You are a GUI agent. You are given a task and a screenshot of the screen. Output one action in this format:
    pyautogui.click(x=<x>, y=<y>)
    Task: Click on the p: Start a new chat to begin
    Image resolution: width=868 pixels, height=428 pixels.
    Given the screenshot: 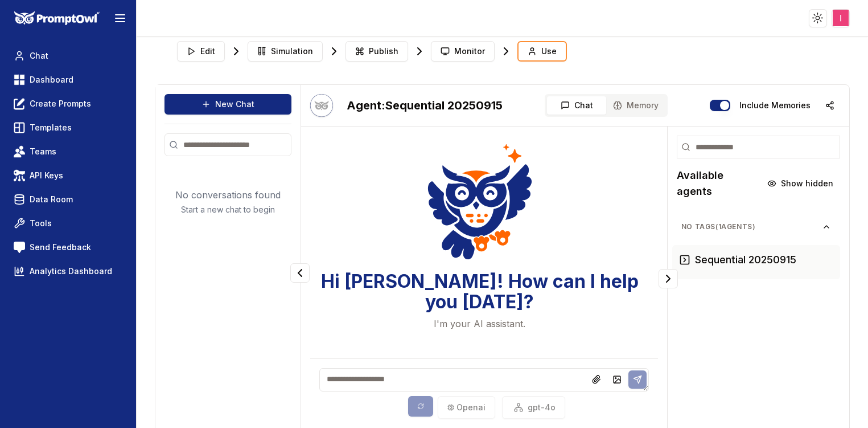 What is the action you would take?
    pyautogui.click(x=228, y=209)
    